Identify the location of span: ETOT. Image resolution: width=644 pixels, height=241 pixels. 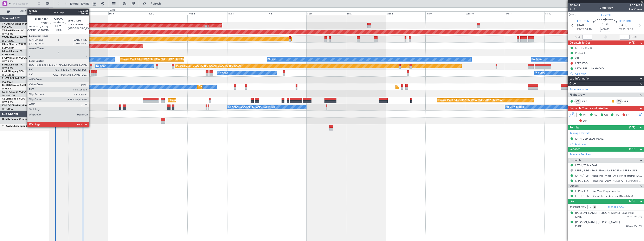
(580, 30).